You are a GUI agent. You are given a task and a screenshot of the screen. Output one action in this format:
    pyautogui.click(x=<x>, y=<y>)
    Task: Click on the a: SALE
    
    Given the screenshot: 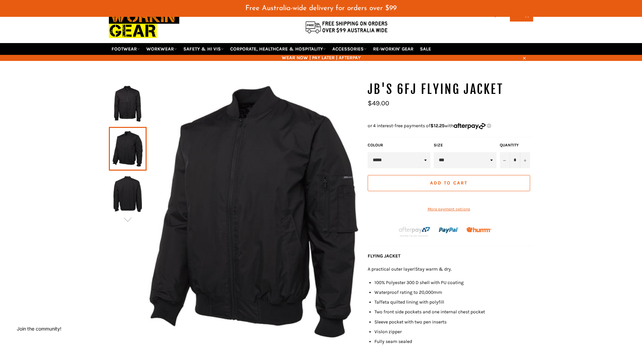 What is the action you would take?
    pyautogui.click(x=425, y=49)
    